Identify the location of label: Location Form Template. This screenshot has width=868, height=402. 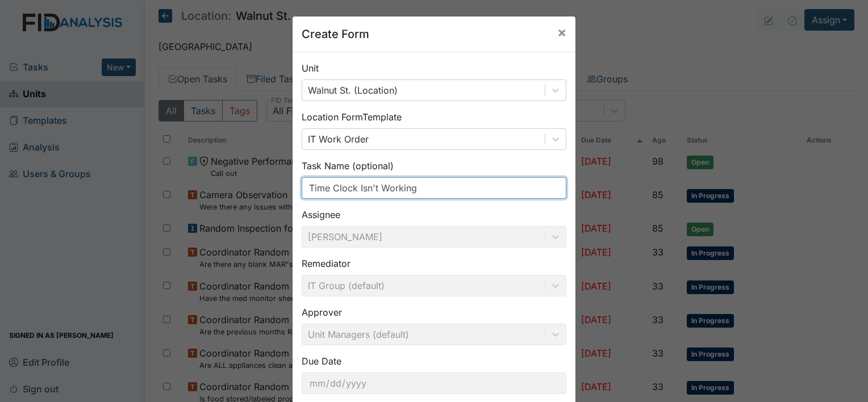
(351, 117).